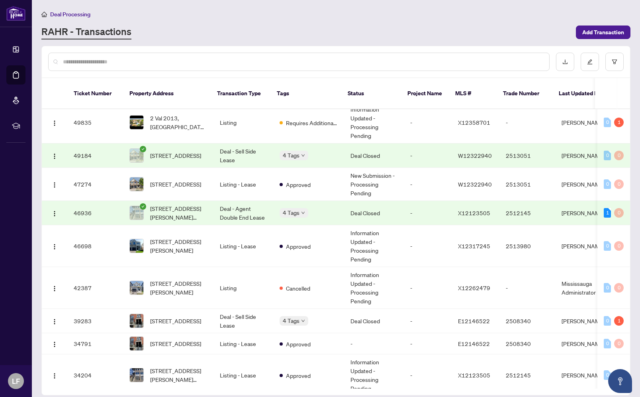  I want to click on span: edit, so click(590, 62).